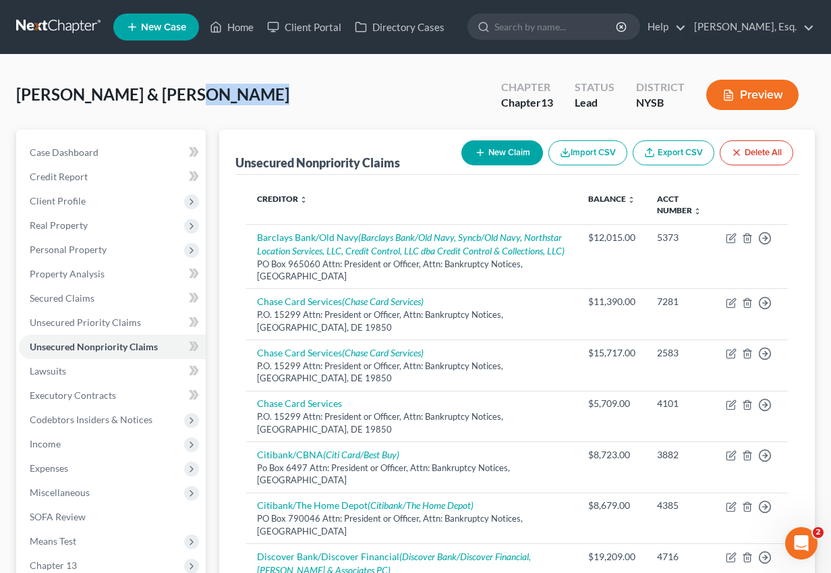 This screenshot has width=831, height=573. I want to click on a: Directory Cases, so click(399, 27).